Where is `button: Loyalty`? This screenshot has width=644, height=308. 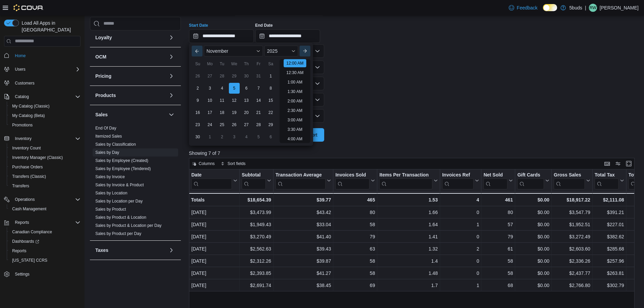
button: Loyalty is located at coordinates (171, 37).